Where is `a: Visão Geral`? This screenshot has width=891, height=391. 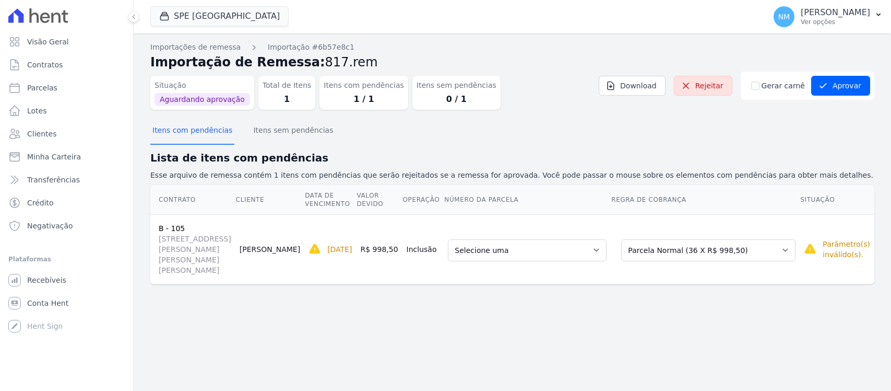
a: Visão Geral is located at coordinates (66, 42).